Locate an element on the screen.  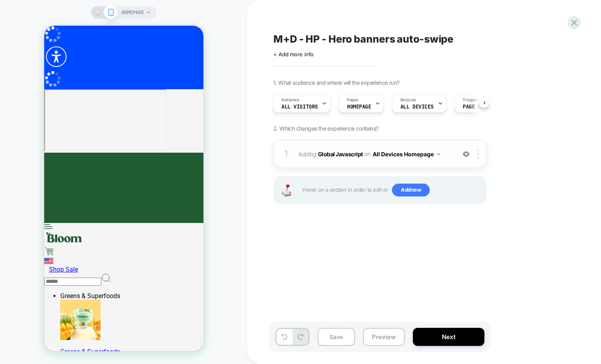
span: Add new is located at coordinates (410, 190).